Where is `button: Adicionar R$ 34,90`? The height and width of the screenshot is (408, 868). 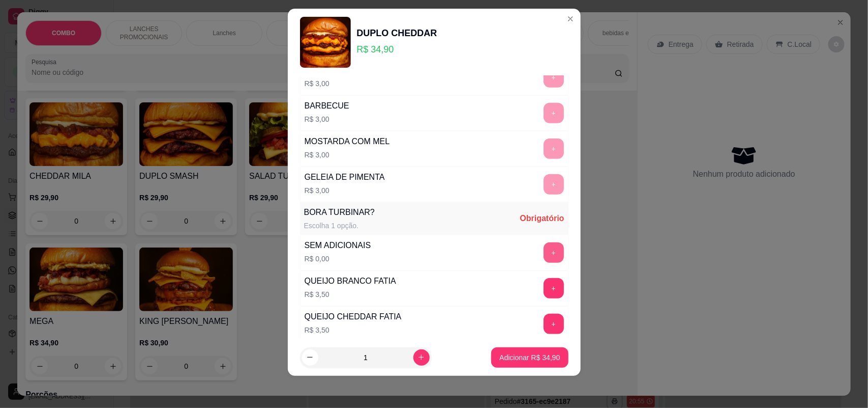 button: Adicionar R$ 34,90 is located at coordinates (529, 357).